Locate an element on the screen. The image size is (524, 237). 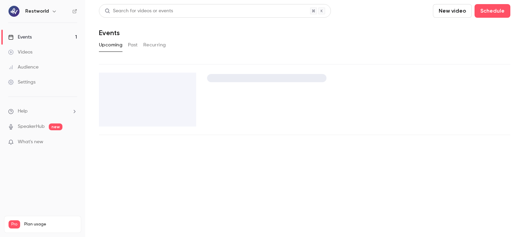
div: Videos is located at coordinates (20, 52).